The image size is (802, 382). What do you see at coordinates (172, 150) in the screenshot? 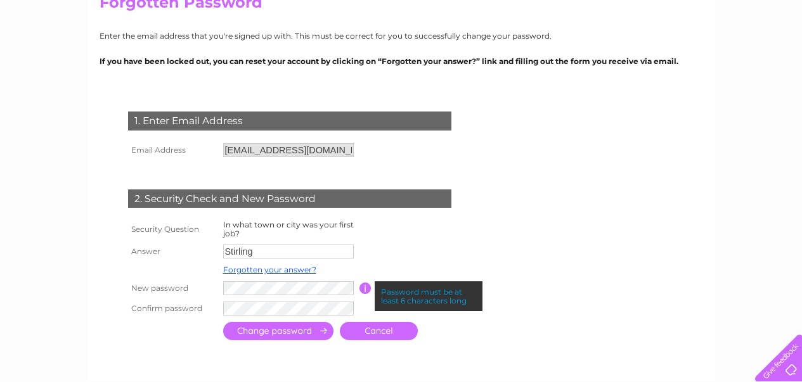
I see `th: Email Address` at bounding box center [172, 150].